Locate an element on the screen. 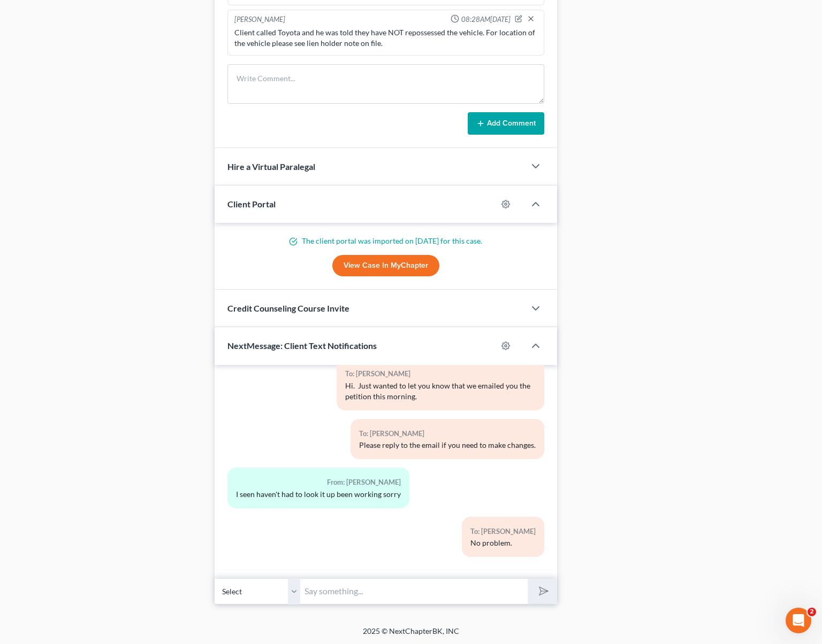 Image resolution: width=822 pixels, height=644 pixels. span: NextMessage: Client Text Notifications is located at coordinates (302, 346).